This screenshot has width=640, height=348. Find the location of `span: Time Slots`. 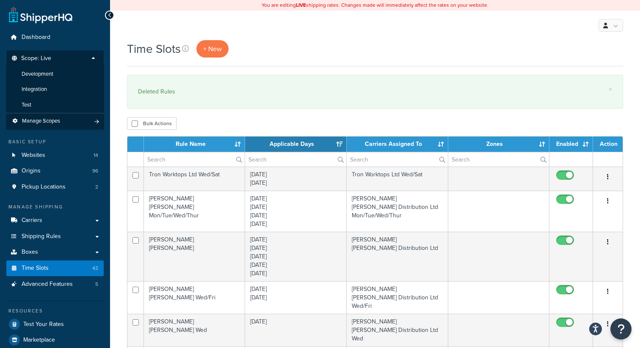

span: Time Slots is located at coordinates (35, 268).